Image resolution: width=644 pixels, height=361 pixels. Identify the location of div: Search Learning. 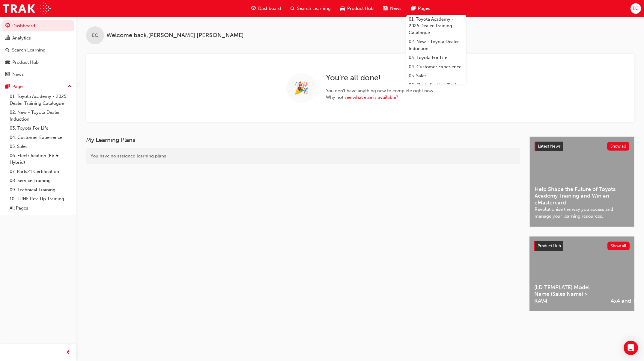
(29, 50).